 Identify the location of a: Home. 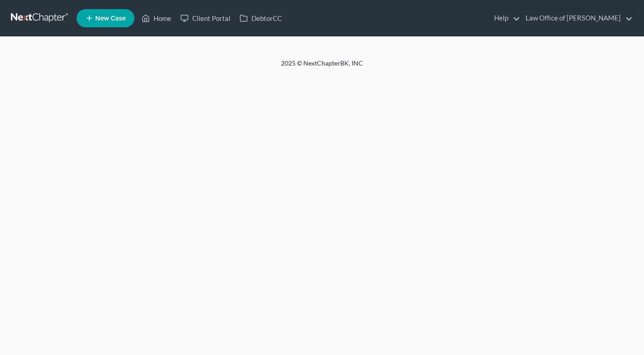
(156, 18).